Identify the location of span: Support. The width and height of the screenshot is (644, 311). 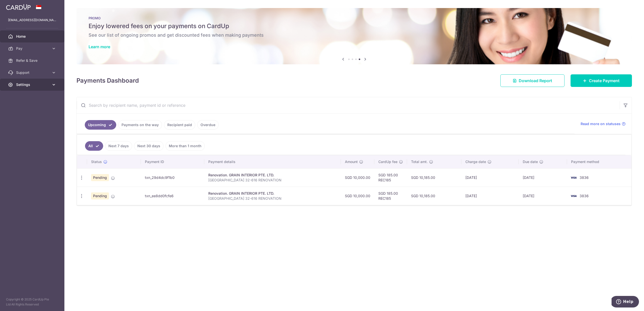
(33, 73).